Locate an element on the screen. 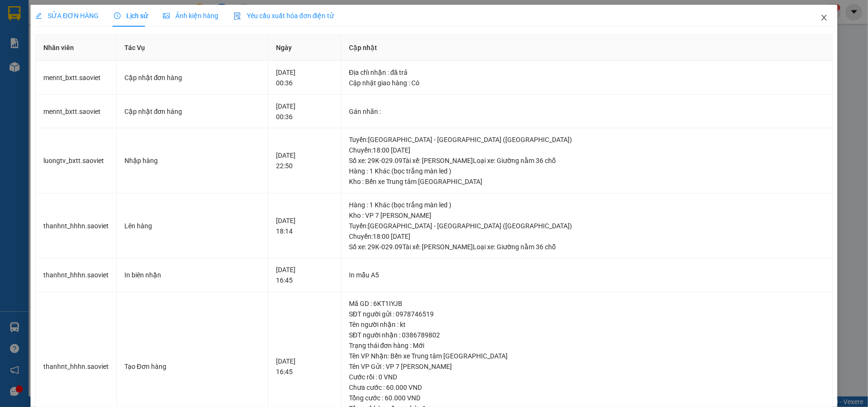 The height and width of the screenshot is (407, 868). div: Cập nhật giao hàng : Có is located at coordinates (587, 83).